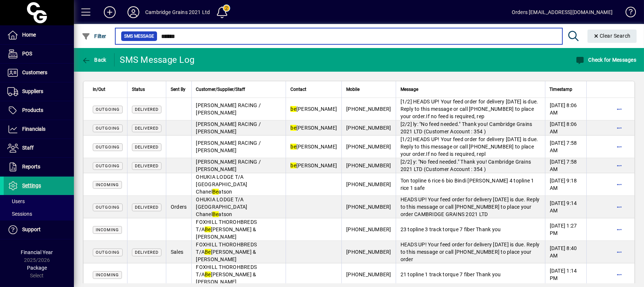  I want to click on span: Customer/Supplier/Staff, so click(221, 89).